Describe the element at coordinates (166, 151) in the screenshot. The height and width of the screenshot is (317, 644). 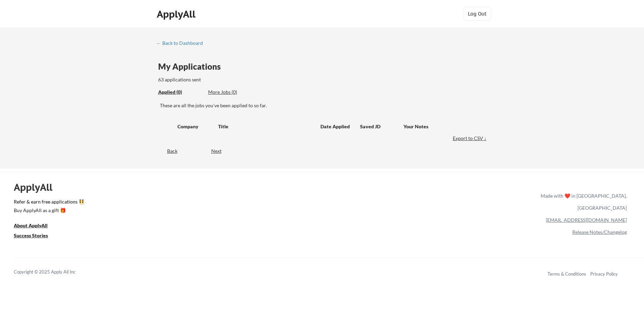
I see `div: Back` at that location.